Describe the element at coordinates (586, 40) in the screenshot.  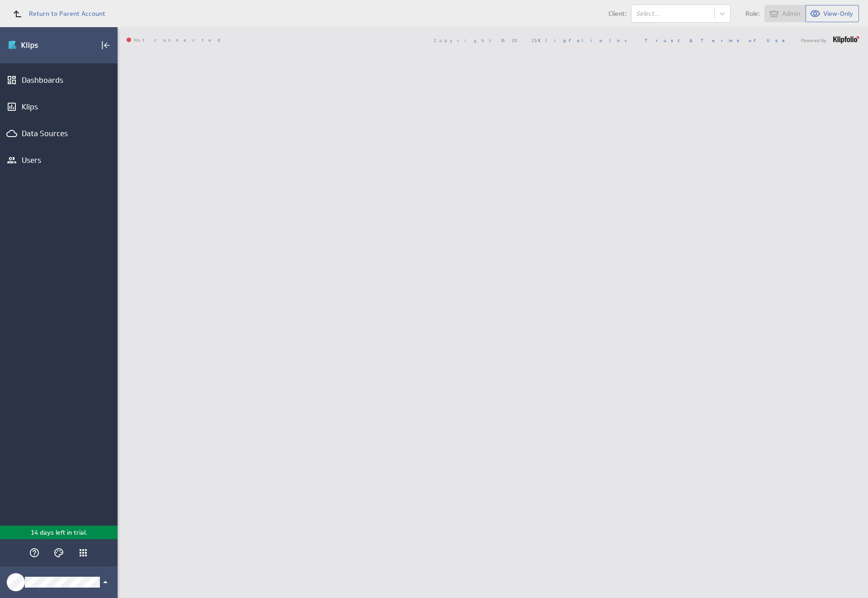
I see `a: Klipfolio Inc.` at that location.